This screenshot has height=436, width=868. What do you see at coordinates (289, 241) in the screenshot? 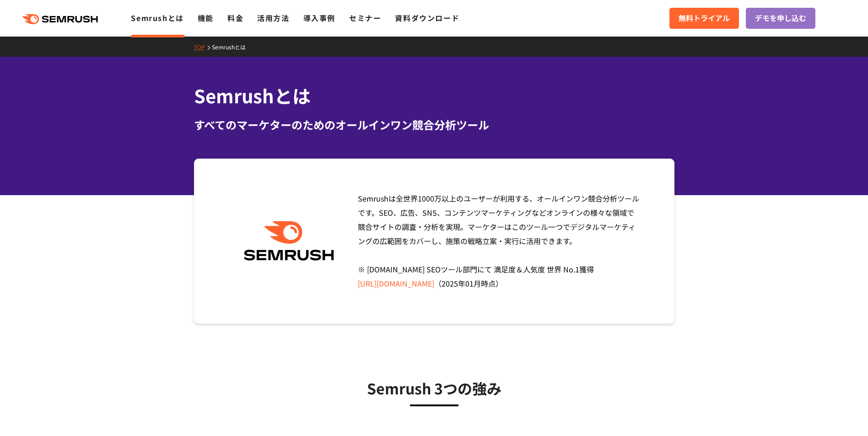
I see `img: Semrush` at bounding box center [289, 241].